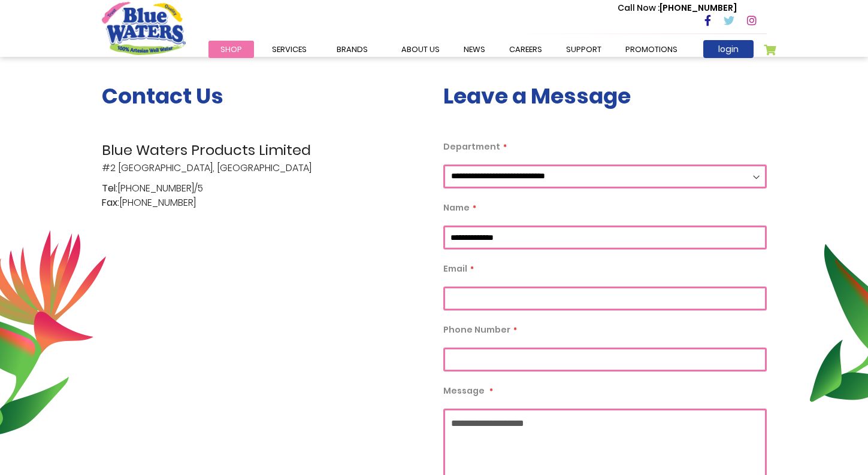 The height and width of the screenshot is (475, 868). I want to click on span: Brands, so click(352, 49).